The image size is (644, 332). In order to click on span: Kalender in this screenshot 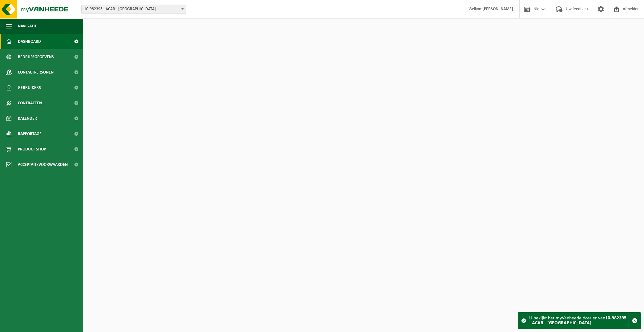, I will do `click(27, 118)`.